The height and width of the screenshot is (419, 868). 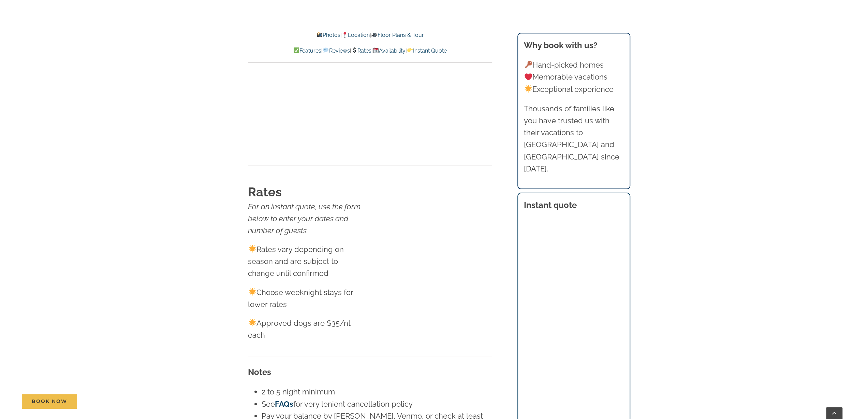 I want to click on em: For an instant quote, use the form below to enter your dates and number of guests., so click(x=305, y=218).